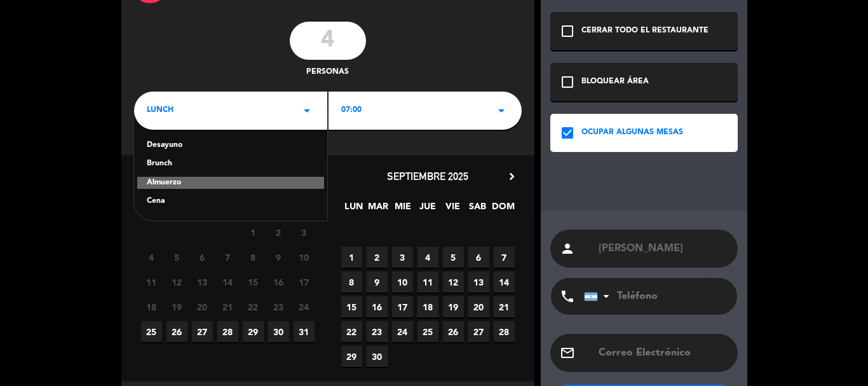 Image resolution: width=868 pixels, height=386 pixels. Describe the element at coordinates (600, 297) in the screenshot. I see `div: Argentina: +54` at that location.